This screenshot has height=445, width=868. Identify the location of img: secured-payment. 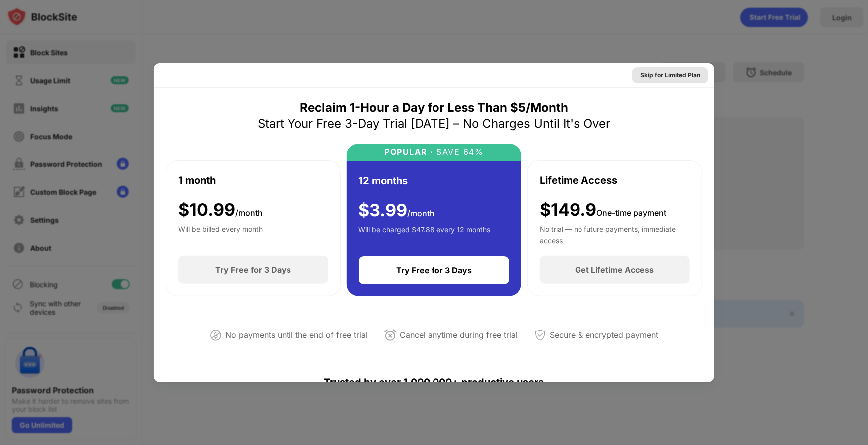
(540, 336).